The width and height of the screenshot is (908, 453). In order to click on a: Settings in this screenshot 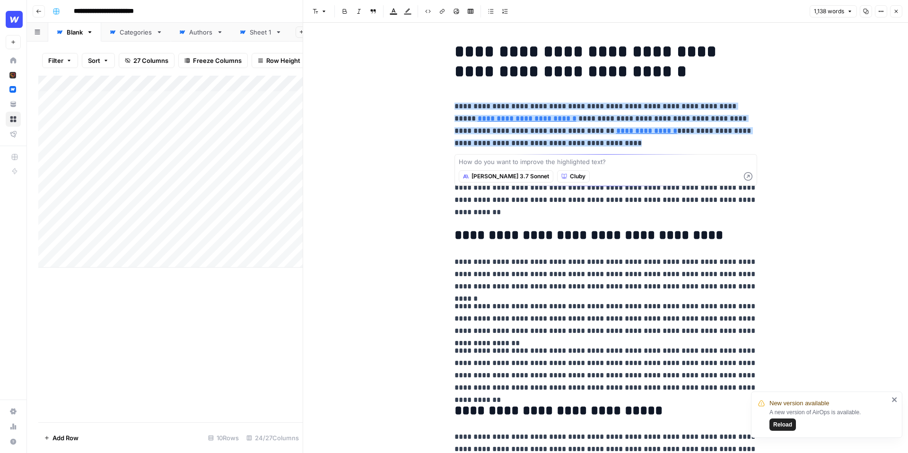, I will do `click(13, 411)`.